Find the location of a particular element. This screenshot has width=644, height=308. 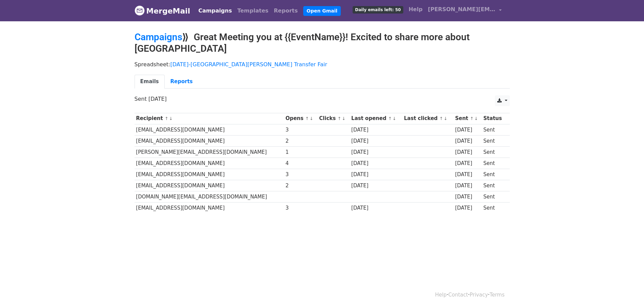

a: Open Gmail is located at coordinates (322, 11).